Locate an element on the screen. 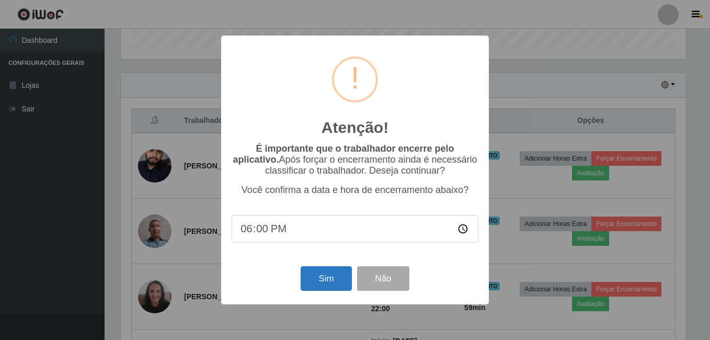 The height and width of the screenshot is (340, 710). h2: Atenção! is located at coordinates (355, 128).